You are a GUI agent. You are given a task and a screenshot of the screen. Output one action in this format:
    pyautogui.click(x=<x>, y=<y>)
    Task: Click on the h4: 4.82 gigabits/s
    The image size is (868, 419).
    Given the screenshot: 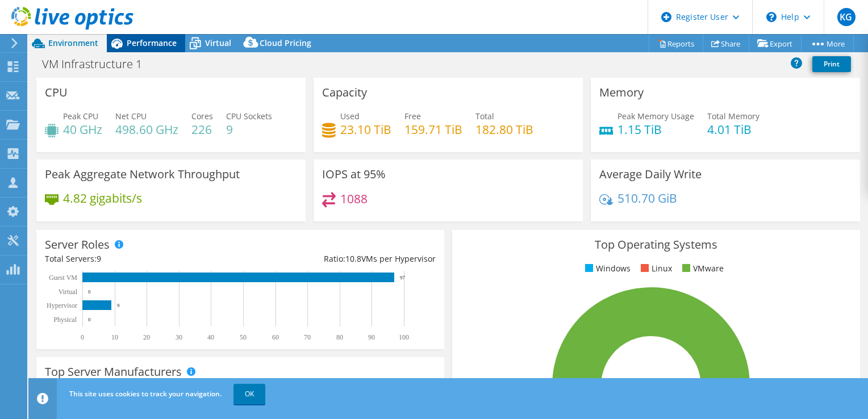 What is the action you would take?
    pyautogui.click(x=102, y=198)
    